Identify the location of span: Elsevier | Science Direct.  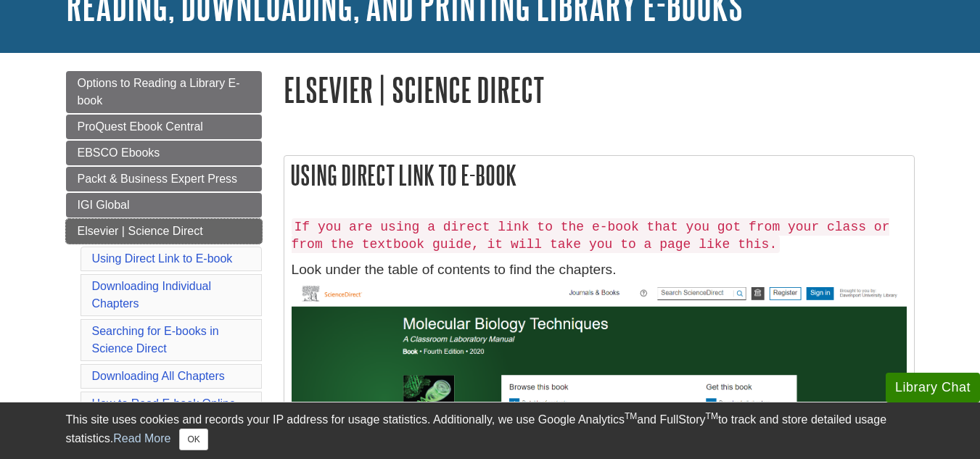
(140, 231).